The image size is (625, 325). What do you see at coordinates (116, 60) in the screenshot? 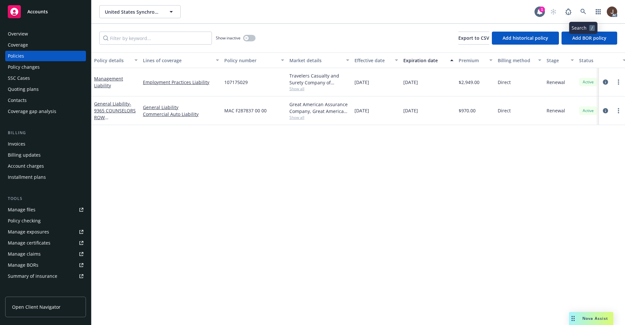
I see `button: Policy details` at bounding box center [116, 60].